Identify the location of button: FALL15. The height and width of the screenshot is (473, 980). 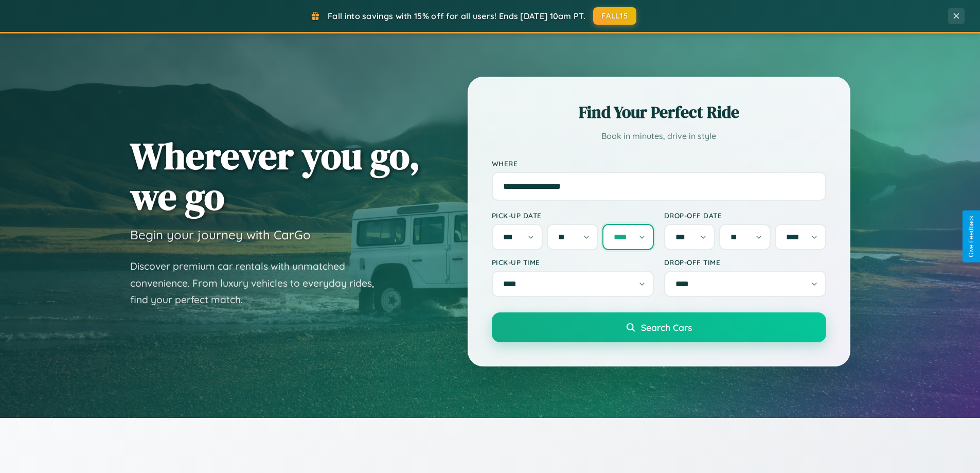
(615, 16).